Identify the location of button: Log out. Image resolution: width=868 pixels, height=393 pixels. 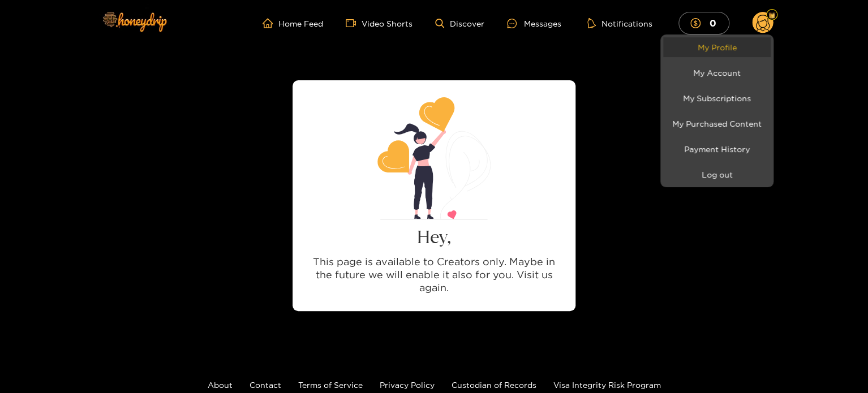
(717, 174).